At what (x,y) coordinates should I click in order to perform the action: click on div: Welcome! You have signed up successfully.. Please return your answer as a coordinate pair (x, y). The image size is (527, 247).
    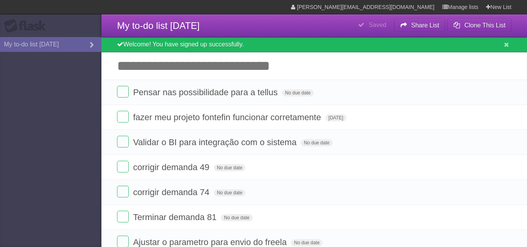
    Looking at the image, I should click on (314, 44).